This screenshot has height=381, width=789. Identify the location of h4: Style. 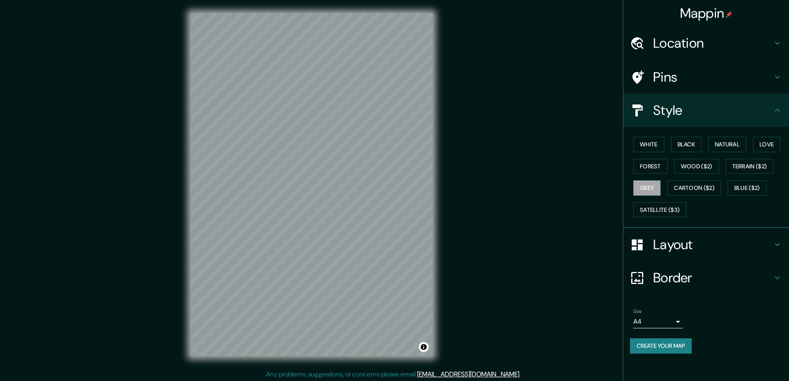
(713, 110).